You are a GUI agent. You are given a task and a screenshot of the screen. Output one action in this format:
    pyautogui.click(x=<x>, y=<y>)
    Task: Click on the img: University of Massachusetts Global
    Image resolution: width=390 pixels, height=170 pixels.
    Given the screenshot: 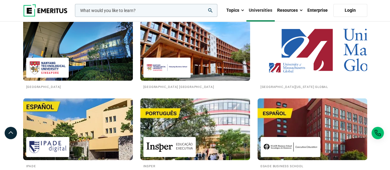 What is the action you would take?
    pyautogui.click(x=287, y=68)
    